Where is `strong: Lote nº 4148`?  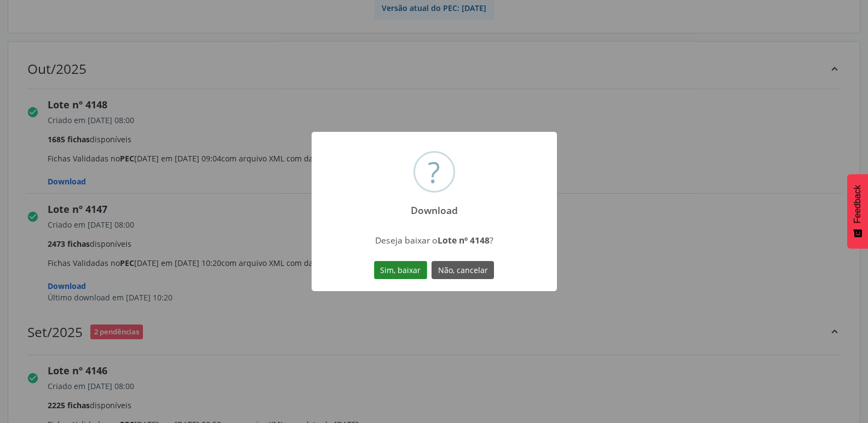 strong: Lote nº 4148 is located at coordinates (463, 241).